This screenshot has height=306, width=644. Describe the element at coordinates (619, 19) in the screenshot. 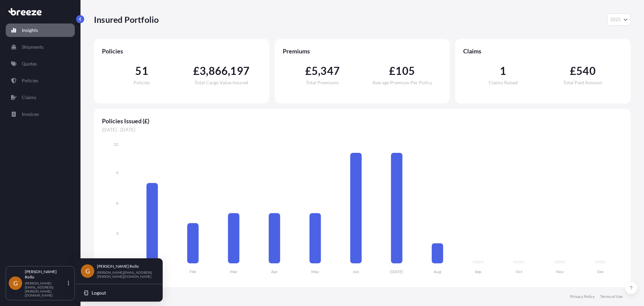

I see `button: Year Selector` at that location.